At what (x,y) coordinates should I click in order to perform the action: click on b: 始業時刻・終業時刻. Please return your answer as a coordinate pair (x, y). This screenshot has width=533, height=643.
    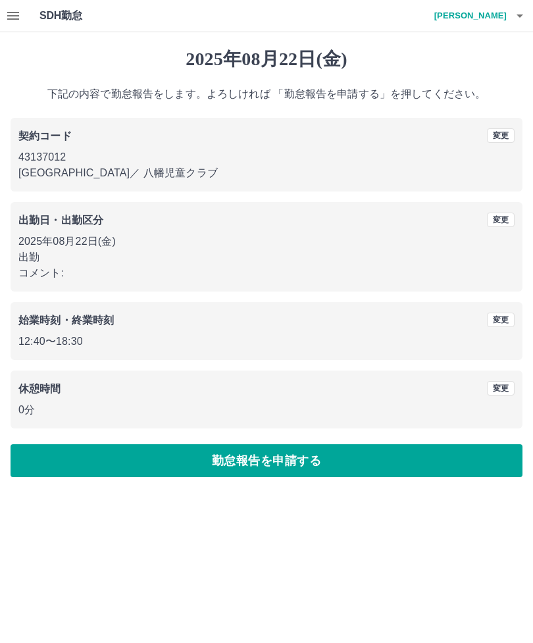
    Looking at the image, I should click on (66, 320).